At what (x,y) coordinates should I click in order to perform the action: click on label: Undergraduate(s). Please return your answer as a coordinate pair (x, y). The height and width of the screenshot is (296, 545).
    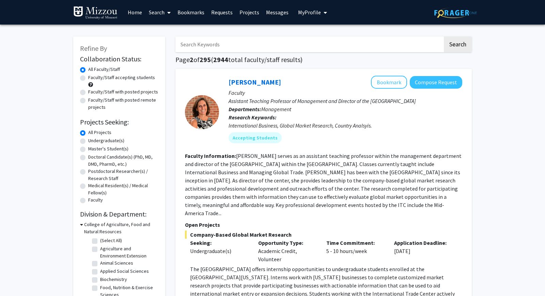
    Looking at the image, I should click on (106, 140).